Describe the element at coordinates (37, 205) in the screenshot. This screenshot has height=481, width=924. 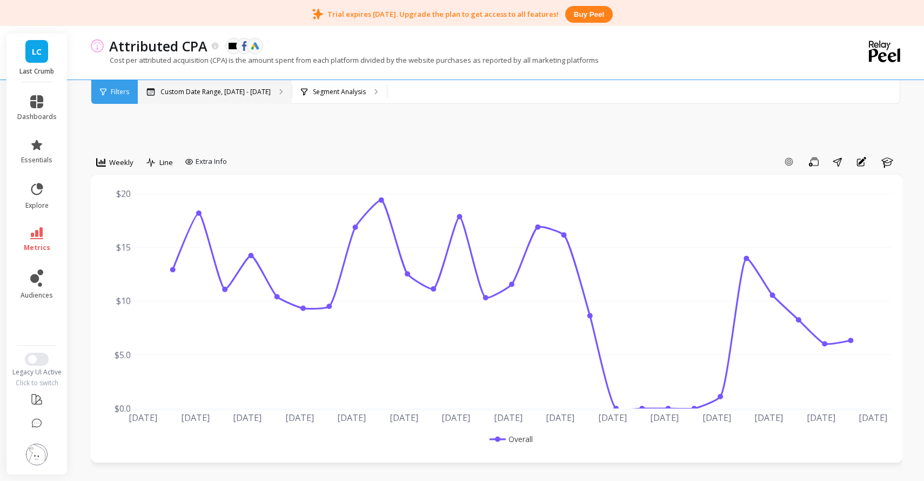
I see `span: explore` at that location.